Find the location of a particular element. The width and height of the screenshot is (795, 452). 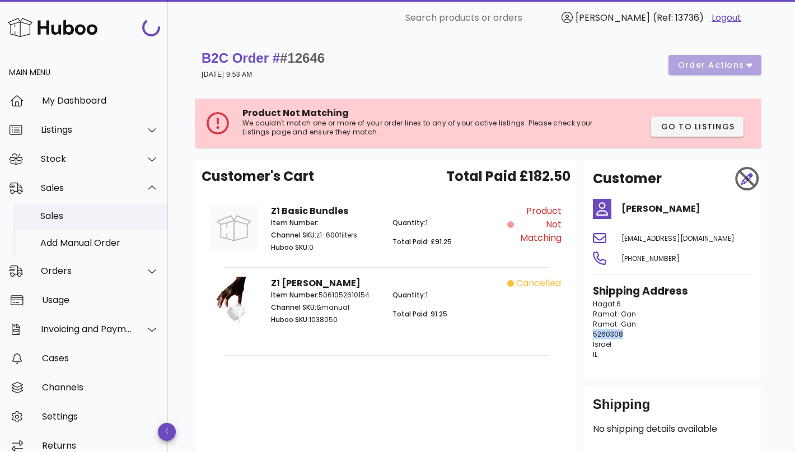

p: 0 is located at coordinates (325, 248).